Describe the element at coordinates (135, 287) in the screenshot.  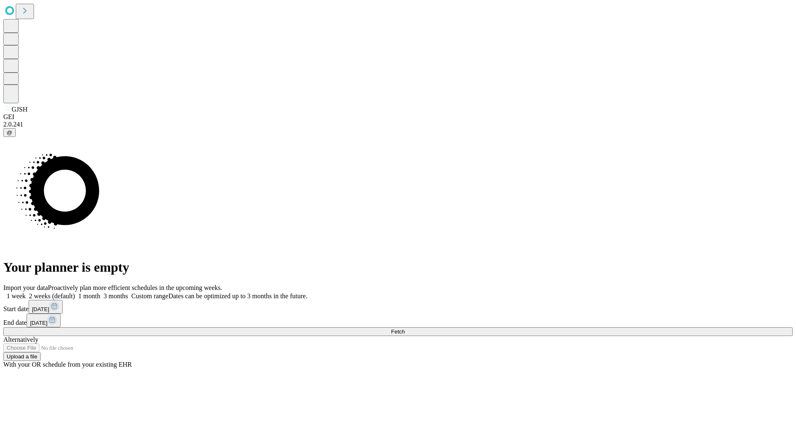
I see `span: Proactively plan more efficient schedules in the upcoming weeks.` at that location.